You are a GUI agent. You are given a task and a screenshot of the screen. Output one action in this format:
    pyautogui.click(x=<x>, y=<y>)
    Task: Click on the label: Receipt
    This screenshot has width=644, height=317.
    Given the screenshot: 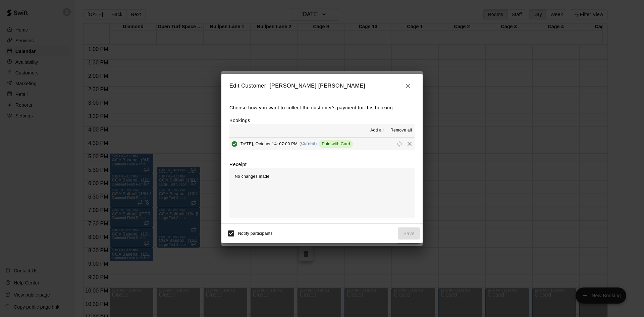 What is the action you would take?
    pyautogui.click(x=238, y=164)
    